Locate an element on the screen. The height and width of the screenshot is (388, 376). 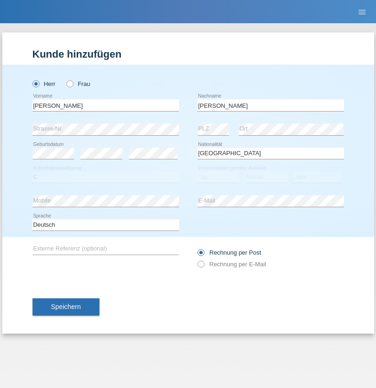
a: menu is located at coordinates (362, 12).